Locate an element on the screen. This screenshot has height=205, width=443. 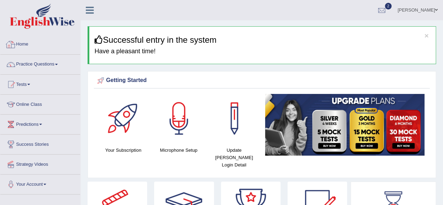
h4: Have a pleasant time! is located at coordinates (262, 51).